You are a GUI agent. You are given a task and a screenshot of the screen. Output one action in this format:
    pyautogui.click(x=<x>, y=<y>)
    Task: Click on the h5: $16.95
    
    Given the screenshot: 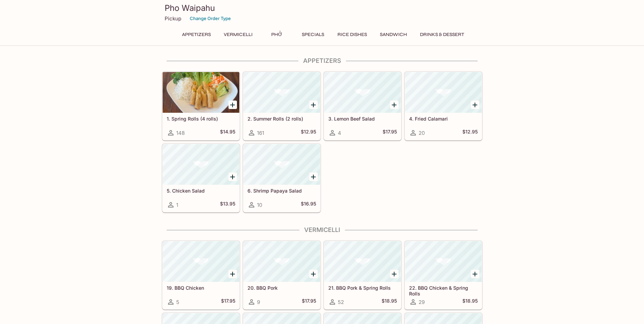 What is the action you would take?
    pyautogui.click(x=308, y=205)
    